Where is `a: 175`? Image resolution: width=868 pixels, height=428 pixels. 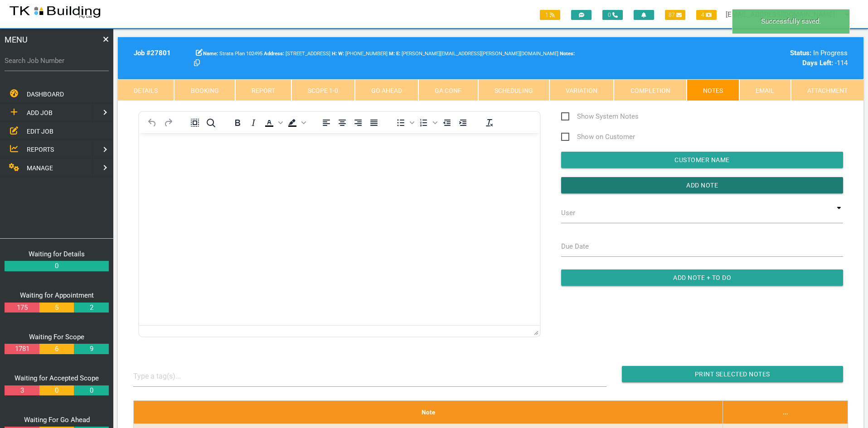
a: 175 is located at coordinates (22, 308).